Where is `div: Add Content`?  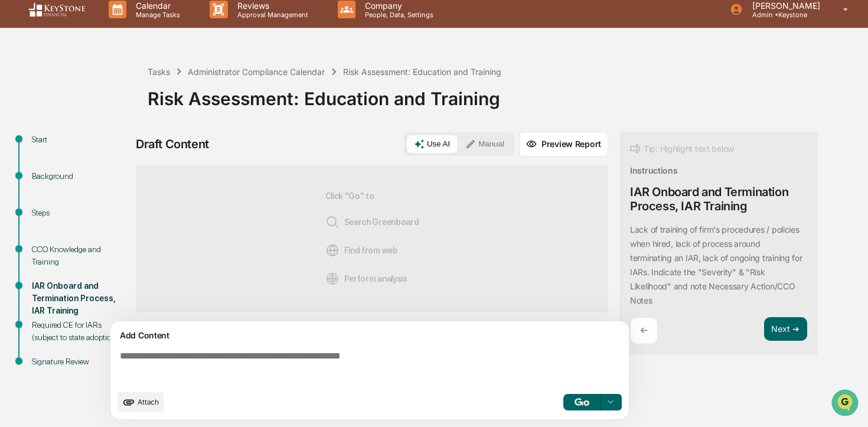 div: Add Content is located at coordinates (370, 335).